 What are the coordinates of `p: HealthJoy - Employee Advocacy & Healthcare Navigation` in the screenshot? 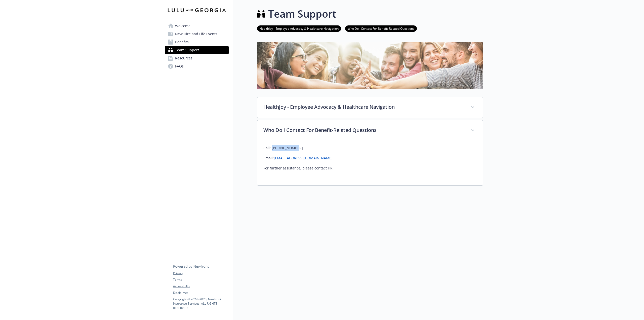 It's located at (364, 107).